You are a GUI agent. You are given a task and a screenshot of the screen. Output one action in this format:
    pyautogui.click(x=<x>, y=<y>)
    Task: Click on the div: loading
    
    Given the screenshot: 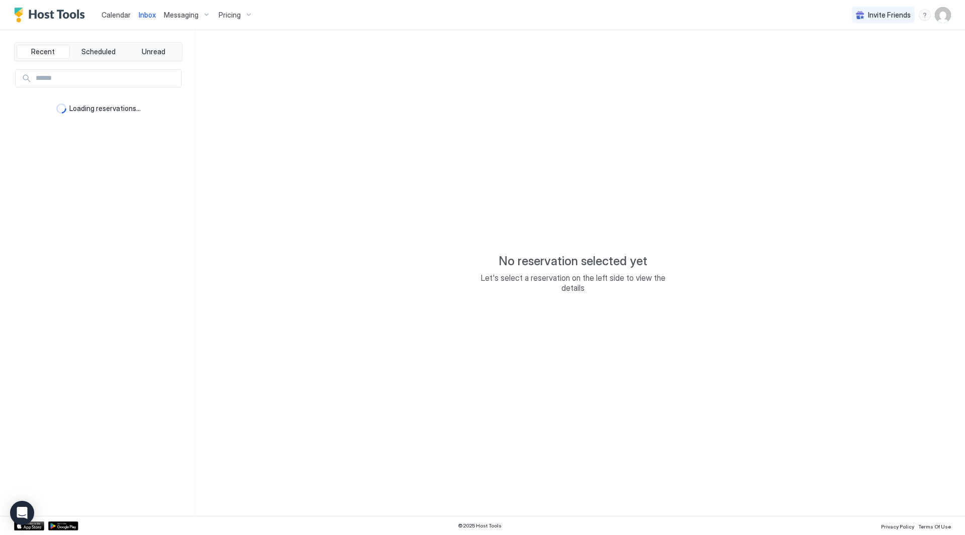 What is the action you would take?
    pyautogui.click(x=61, y=109)
    